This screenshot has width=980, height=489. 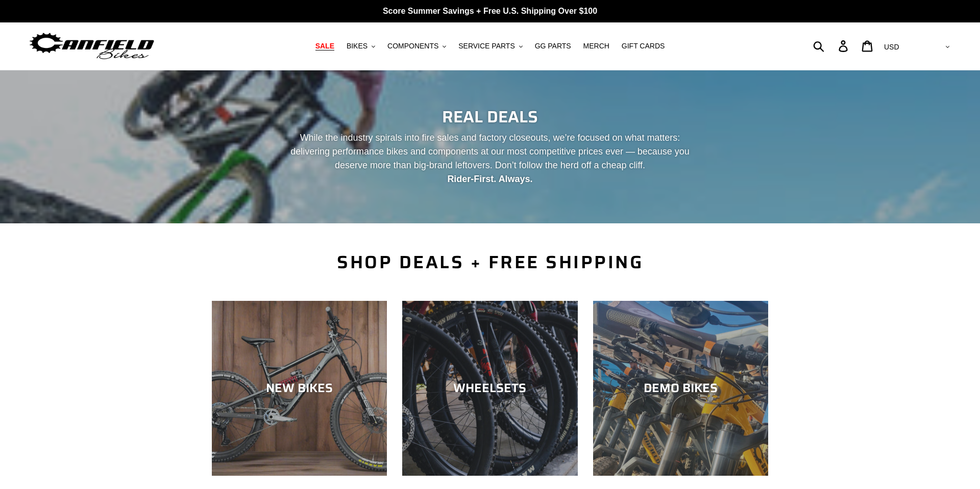 What do you see at coordinates (596, 46) in the screenshot?
I see `span: MERCH` at bounding box center [596, 46].